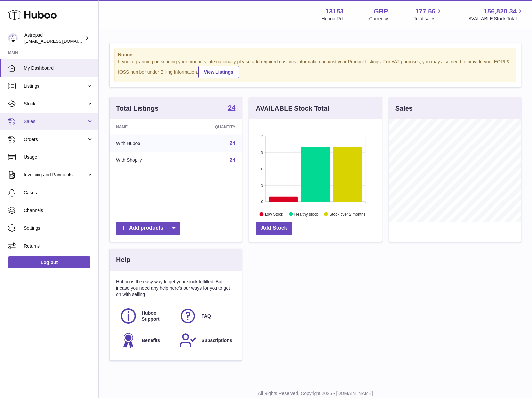  What do you see at coordinates (55, 121) in the screenshot?
I see `span: Sales` at bounding box center [55, 121].